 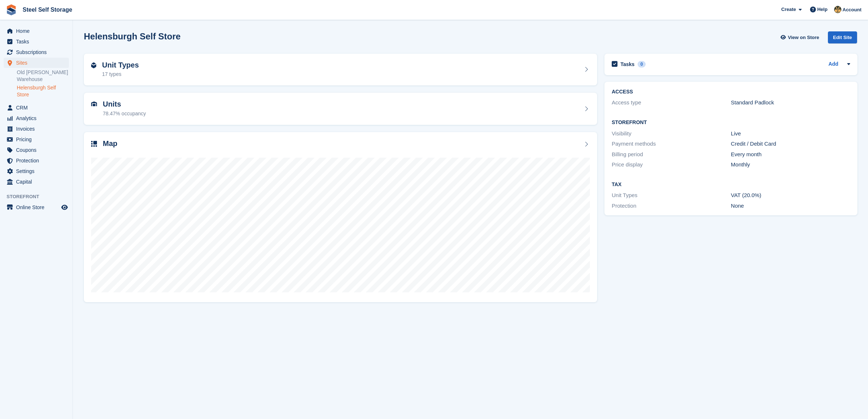 I want to click on div: Every month, so click(x=790, y=155).